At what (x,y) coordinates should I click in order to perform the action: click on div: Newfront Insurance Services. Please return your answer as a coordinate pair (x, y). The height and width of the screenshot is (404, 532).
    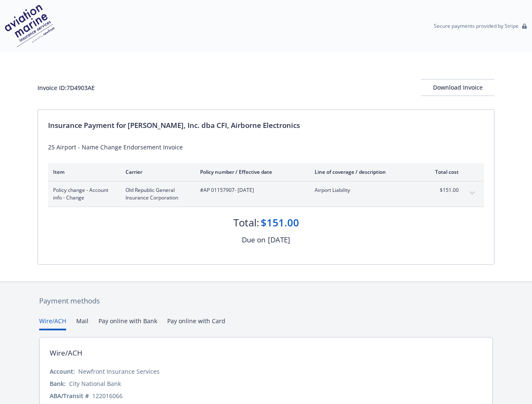
    Looking at the image, I should click on (119, 371).